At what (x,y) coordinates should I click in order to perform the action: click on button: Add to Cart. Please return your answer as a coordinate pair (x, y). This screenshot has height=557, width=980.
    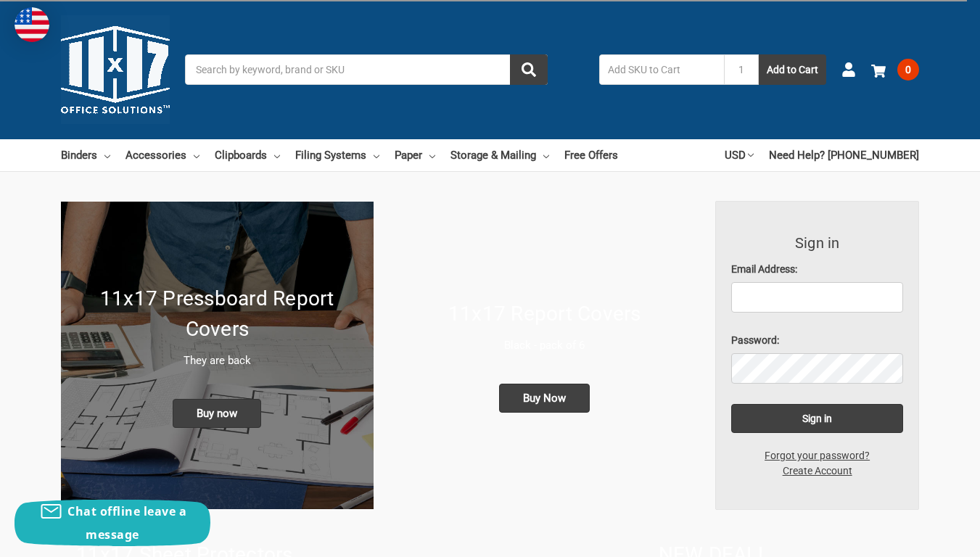
    Looking at the image, I should click on (792, 70).